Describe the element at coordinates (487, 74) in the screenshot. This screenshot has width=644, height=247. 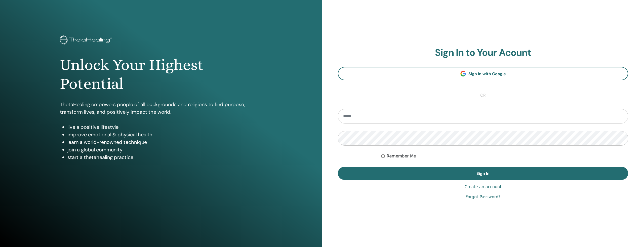
I see `span: Sign In with Google` at that location.